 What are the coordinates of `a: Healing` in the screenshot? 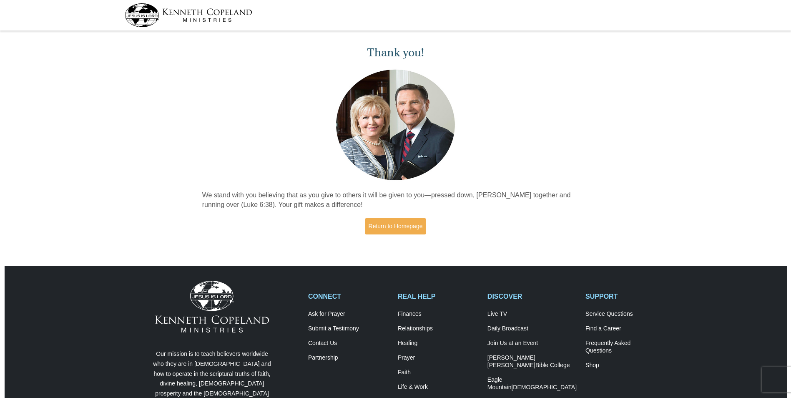 It's located at (439, 343).